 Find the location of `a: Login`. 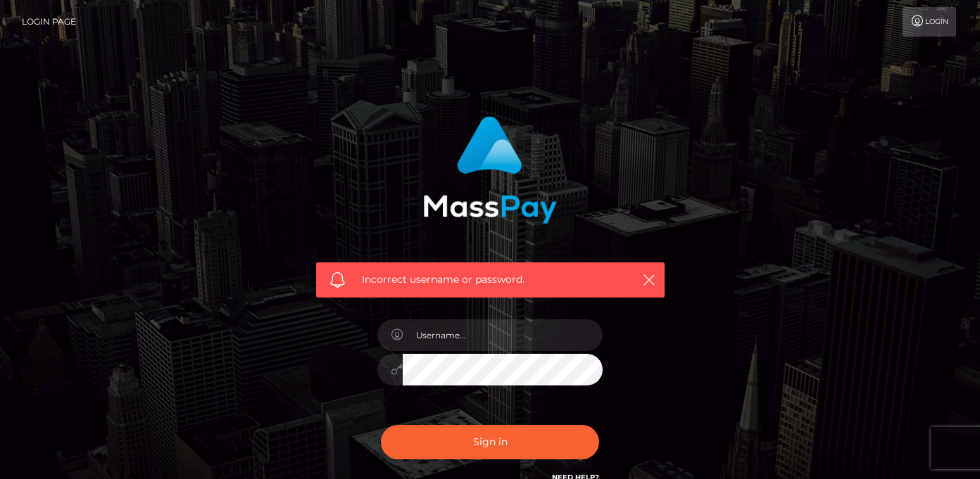

a: Login is located at coordinates (929, 22).